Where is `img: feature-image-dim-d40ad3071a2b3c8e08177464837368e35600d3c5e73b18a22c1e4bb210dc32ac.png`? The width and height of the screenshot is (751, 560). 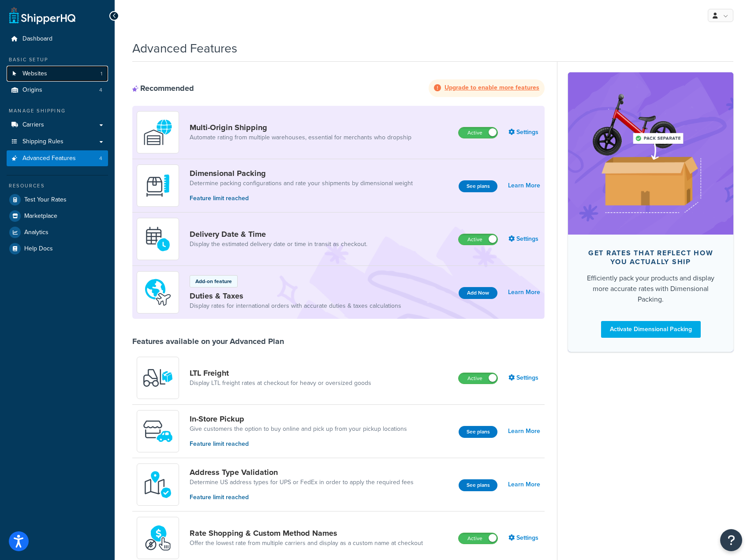 img: feature-image-dim-d40ad3071a2b3c8e08177464837368e35600d3c5e73b18a22c1e4bb210dc32ac.png is located at coordinates (650, 154).